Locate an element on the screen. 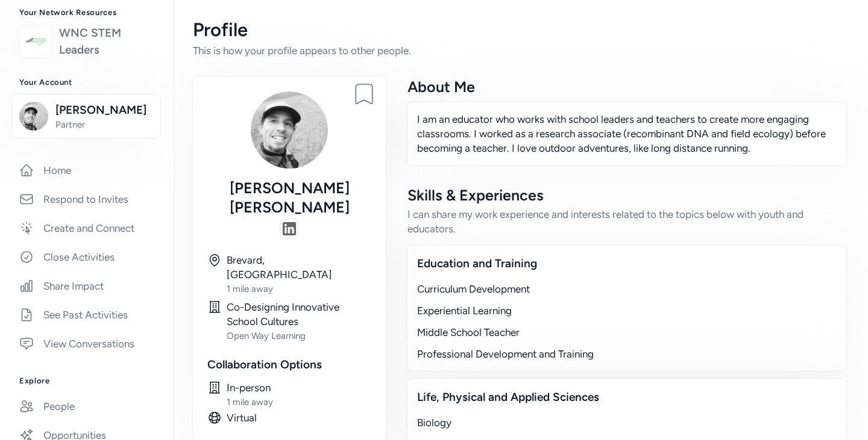 This screenshot has width=868, height=440. div: Experiential Learning is located at coordinates (627, 311).